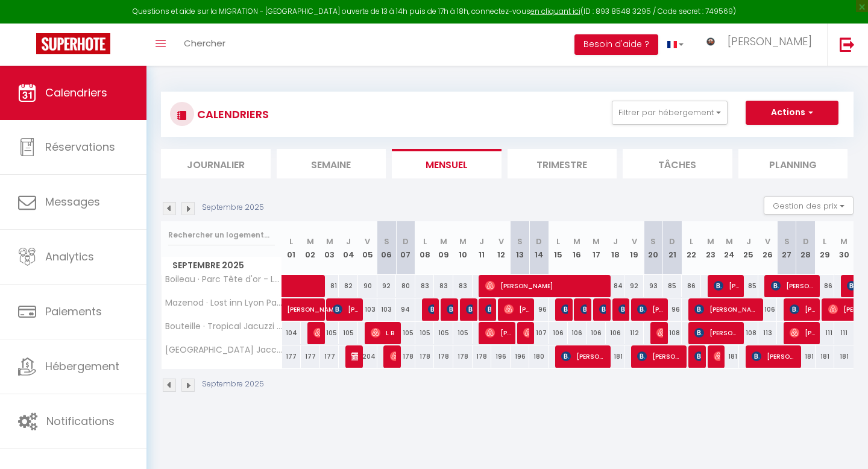 This screenshot has width=868, height=469. What do you see at coordinates (425, 241) in the screenshot?
I see `abbr: L` at bounding box center [425, 241].